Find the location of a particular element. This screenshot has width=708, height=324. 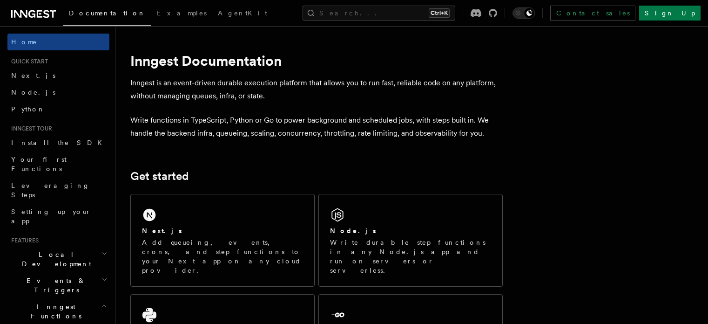

a: AgentKit is located at coordinates (243, 14).